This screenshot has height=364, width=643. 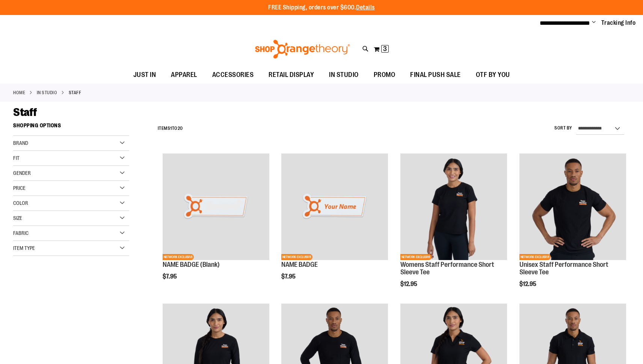 What do you see at coordinates (145, 75) in the screenshot?
I see `a: JUST IN` at bounding box center [145, 75].